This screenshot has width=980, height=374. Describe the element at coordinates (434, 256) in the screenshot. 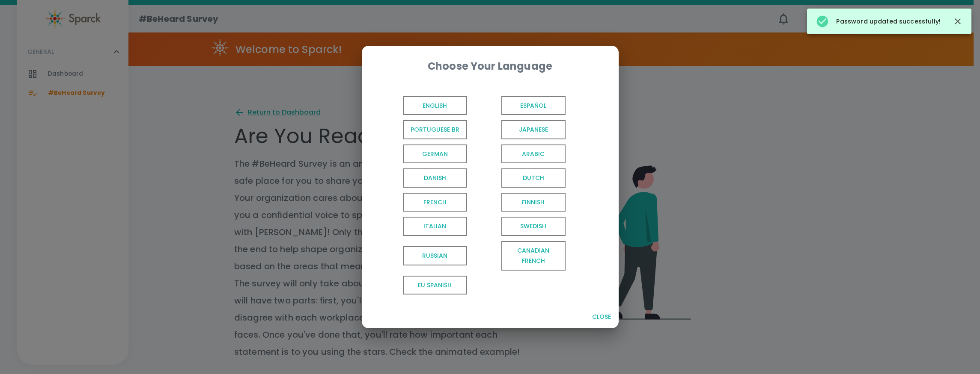

I see `span: Russian` at that location.